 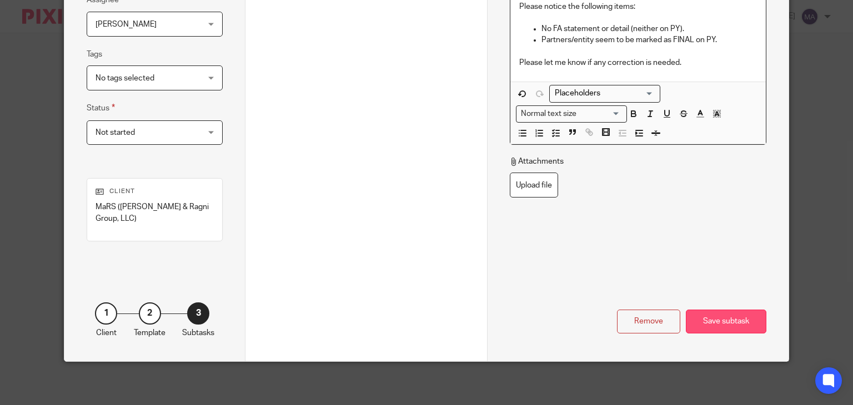 What do you see at coordinates (638, 7) in the screenshot?
I see `p: Please notice the following items:` at bounding box center [638, 7].